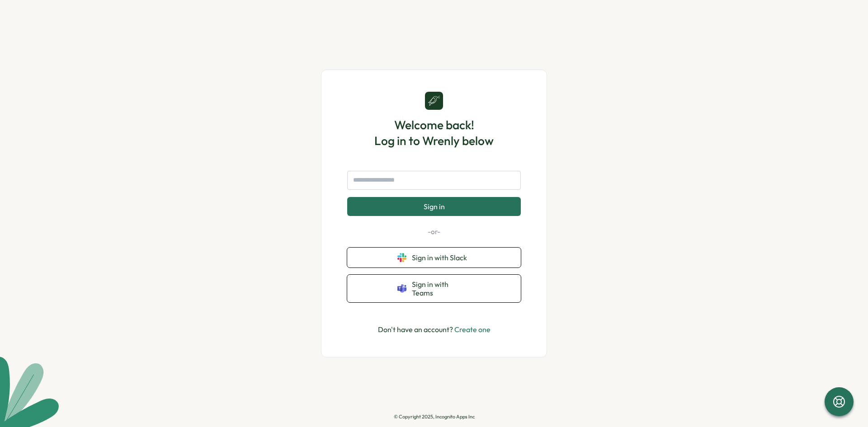 This screenshot has width=868, height=427. Describe the element at coordinates (434, 258) in the screenshot. I see `button: Sign in with Slack` at that location.